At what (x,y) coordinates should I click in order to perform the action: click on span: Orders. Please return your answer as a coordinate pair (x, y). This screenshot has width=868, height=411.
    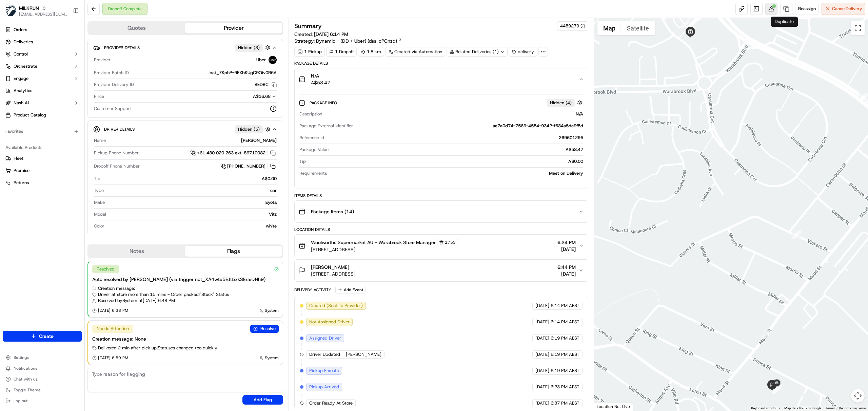
    Looking at the image, I should click on (21, 30).